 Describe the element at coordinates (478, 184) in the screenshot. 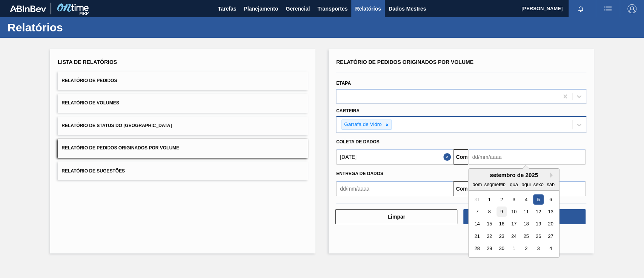

I see `font: dom` at that location.